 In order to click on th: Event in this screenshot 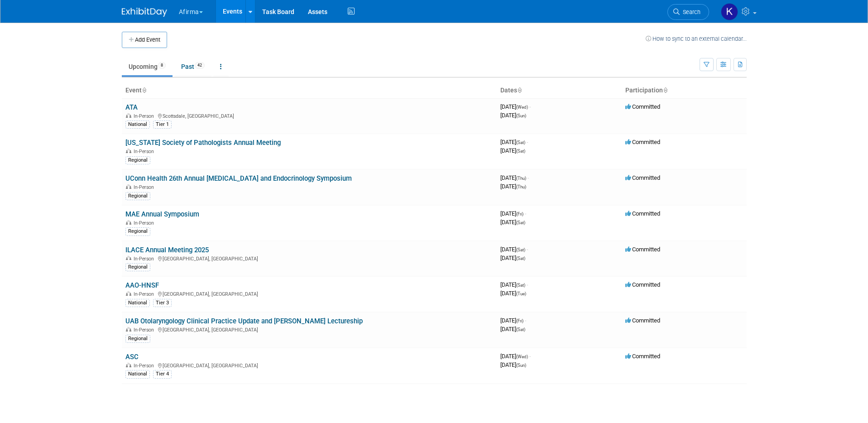, I will do `click(309, 90)`.